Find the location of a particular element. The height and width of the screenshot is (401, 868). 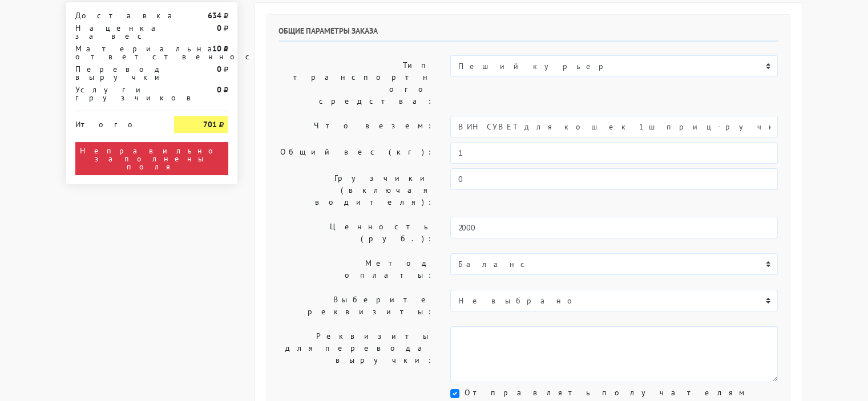

h6: Общие параметры заказа is located at coordinates (528, 34).